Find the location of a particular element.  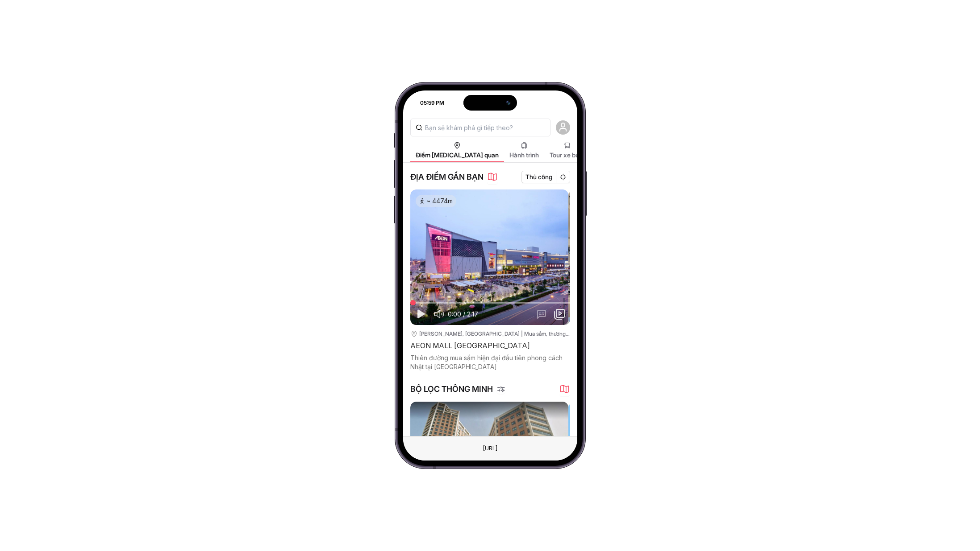

button: Thủ công is located at coordinates (539, 177).